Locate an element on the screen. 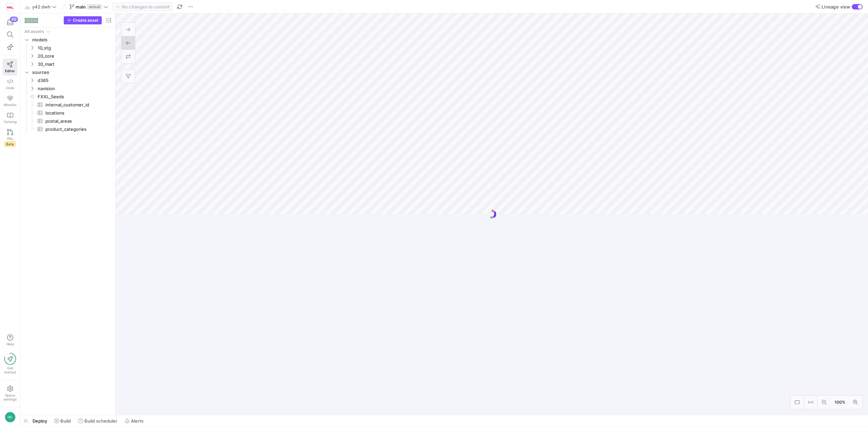 The image size is (868, 427). span: Lineage view is located at coordinates (836, 7).